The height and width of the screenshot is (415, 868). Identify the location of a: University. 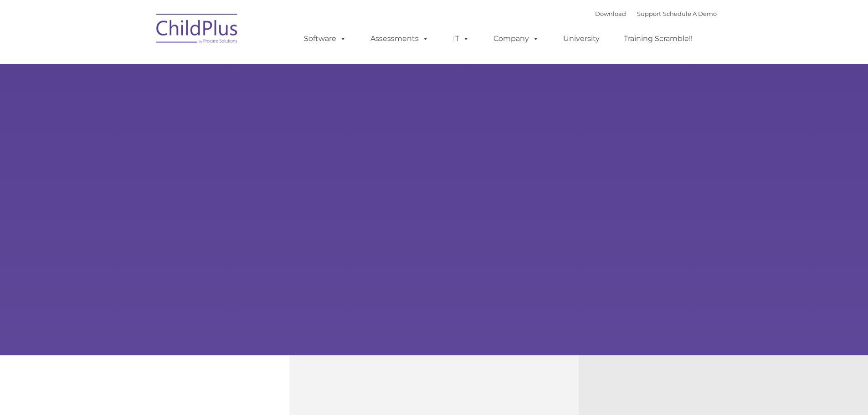
(581, 39).